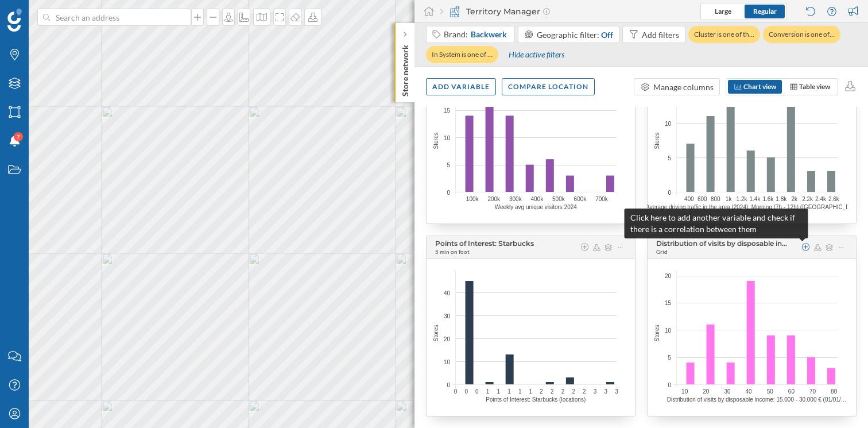  Describe the element at coordinates (568, 34) in the screenshot. I see `span: Geographic filter:` at that location.